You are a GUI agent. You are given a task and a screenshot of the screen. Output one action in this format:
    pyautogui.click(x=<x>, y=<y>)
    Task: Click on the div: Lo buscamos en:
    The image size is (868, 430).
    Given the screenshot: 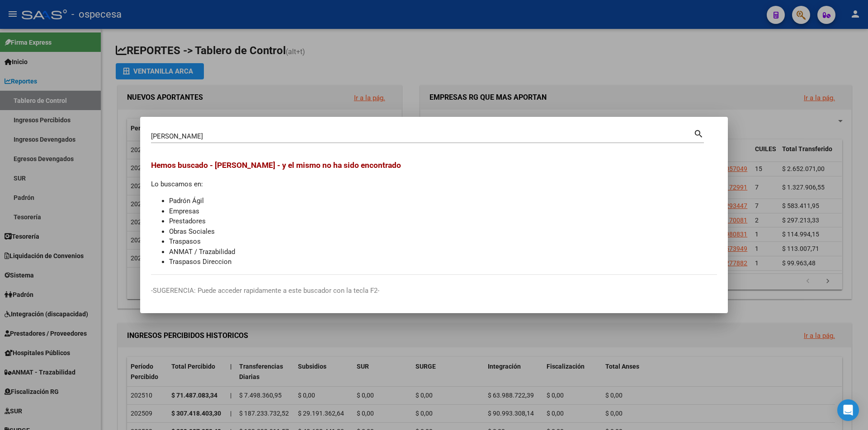 What is the action you would take?
    pyautogui.click(x=434, y=213)
    